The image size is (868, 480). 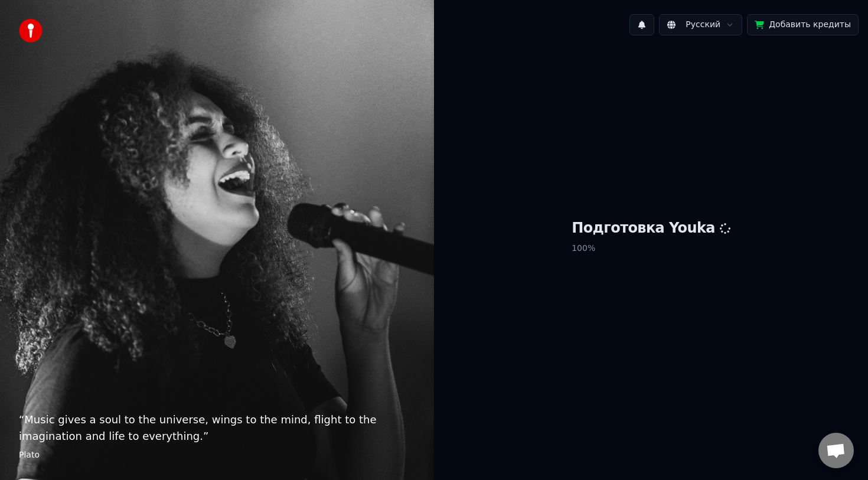 I want to click on p: “ Music gives a soul to the universe, wings to the mind, flight to the imagination and life to ev..., so click(x=217, y=428).